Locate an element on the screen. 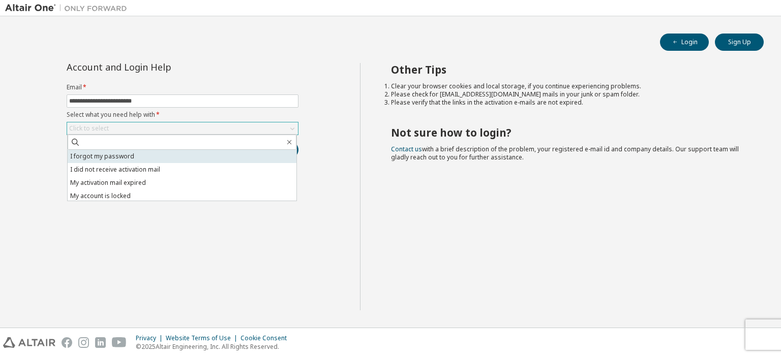  div: Cookie Consent is located at coordinates (266, 338).